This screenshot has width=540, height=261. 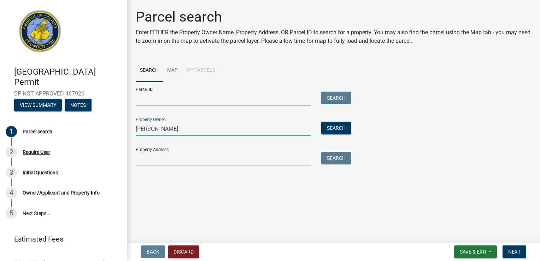 I want to click on div: 4, so click(x=11, y=193).